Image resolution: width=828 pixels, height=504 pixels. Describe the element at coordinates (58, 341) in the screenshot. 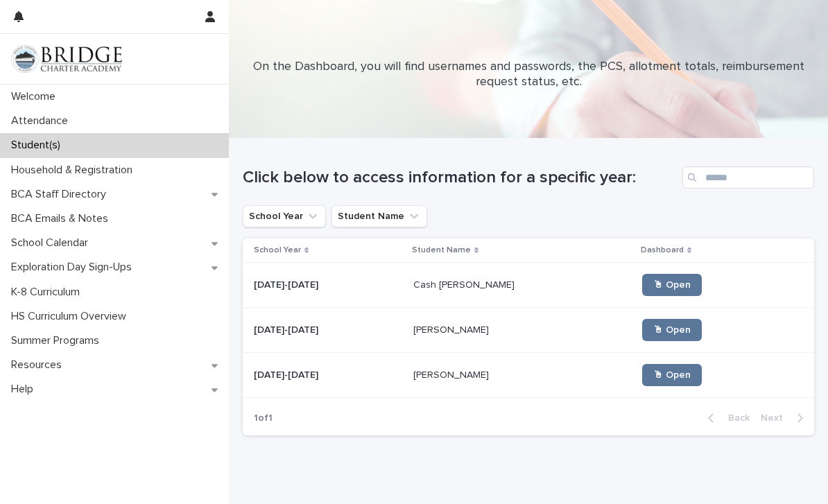

I see `p: Summer Programs` at that location.